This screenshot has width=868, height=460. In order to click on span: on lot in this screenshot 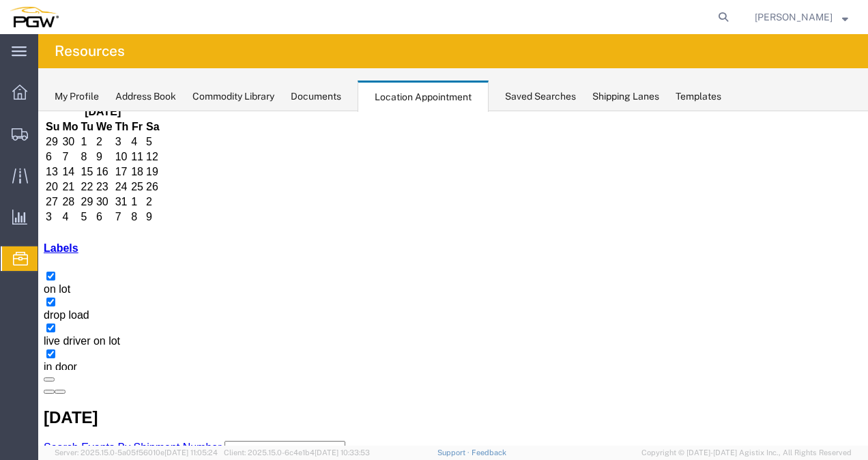, I will do `click(19, 178)`.